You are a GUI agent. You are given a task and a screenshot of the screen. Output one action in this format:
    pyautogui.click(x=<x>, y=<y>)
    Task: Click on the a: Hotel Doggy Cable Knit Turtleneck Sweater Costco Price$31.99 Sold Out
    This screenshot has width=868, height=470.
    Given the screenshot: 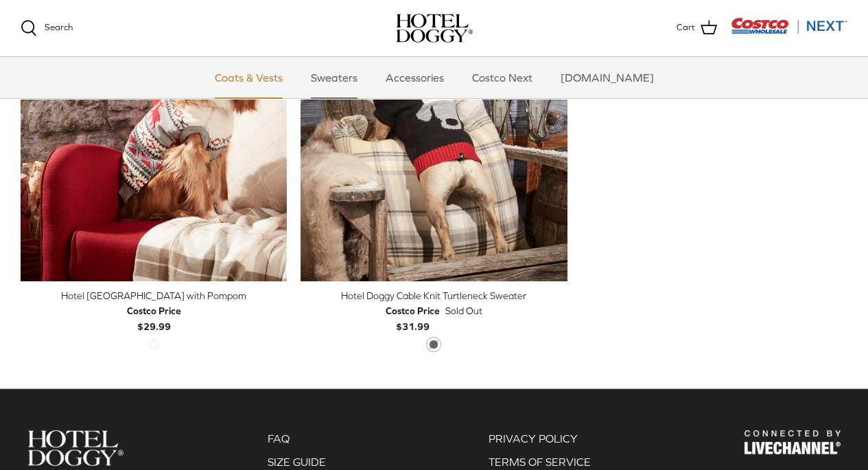 What is the action you would take?
    pyautogui.click(x=434, y=311)
    